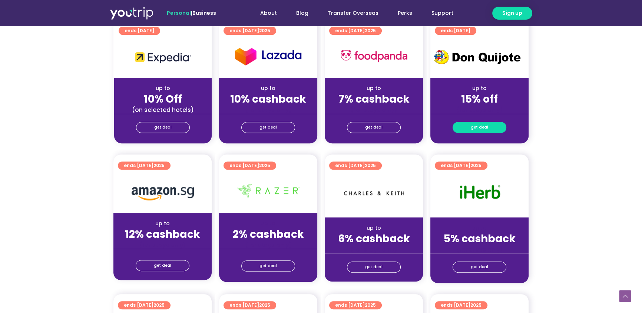 The width and height of the screenshot is (642, 313). I want to click on strong: 7% cashback, so click(374, 99).